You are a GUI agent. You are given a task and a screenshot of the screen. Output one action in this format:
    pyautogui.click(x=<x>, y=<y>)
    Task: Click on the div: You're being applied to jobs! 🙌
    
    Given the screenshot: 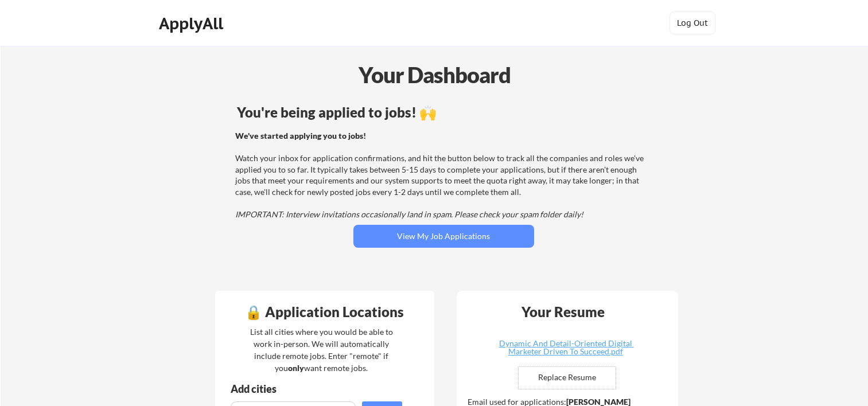 What is the action you would take?
    pyautogui.click(x=444, y=112)
    